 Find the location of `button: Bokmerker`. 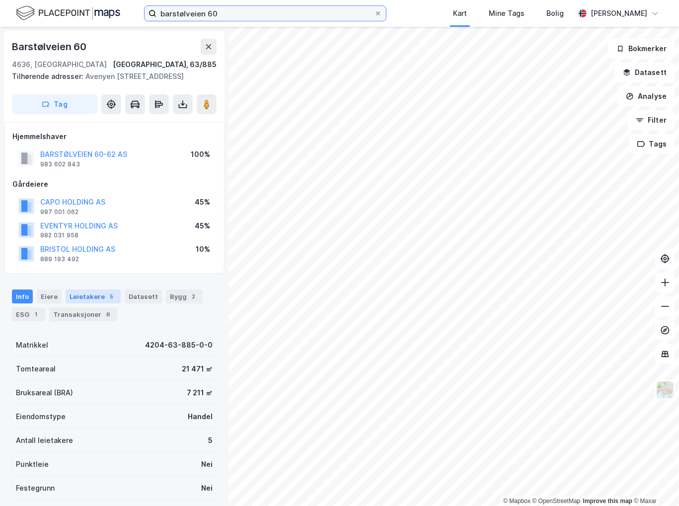

button: Bokmerker is located at coordinates (641, 49).